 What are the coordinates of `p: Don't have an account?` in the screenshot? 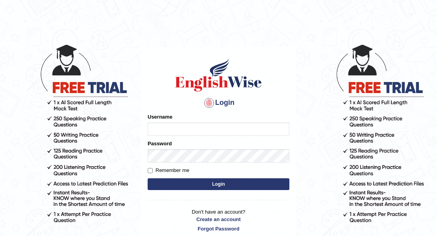 It's located at (218, 221).